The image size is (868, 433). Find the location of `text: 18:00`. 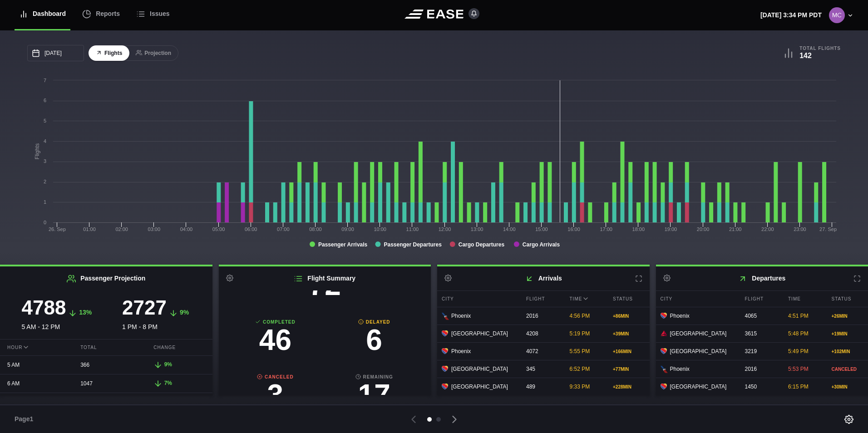

text: 18:00 is located at coordinates (639, 229).